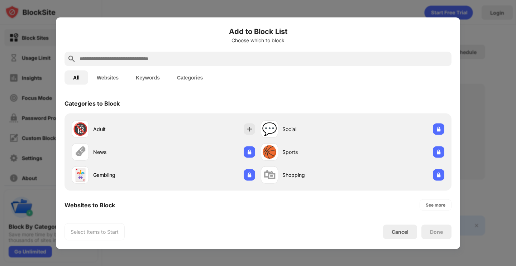 Image resolution: width=516 pixels, height=266 pixels. I want to click on div: Shopping, so click(318, 175).